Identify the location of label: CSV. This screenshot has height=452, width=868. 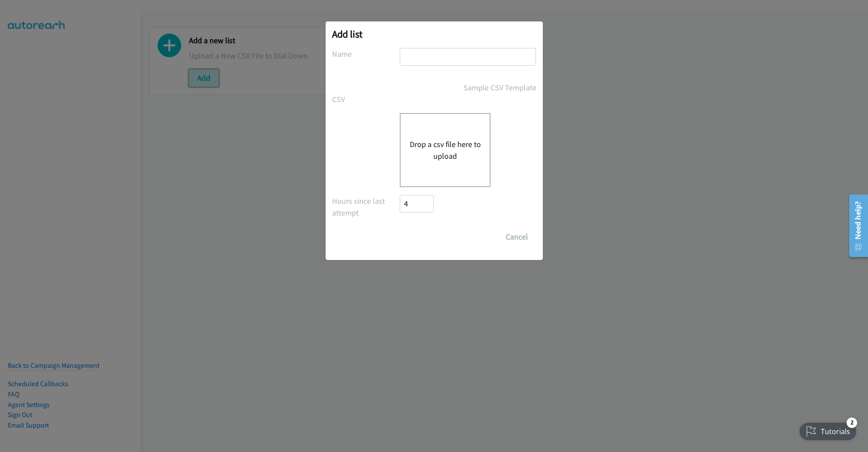
(366, 99).